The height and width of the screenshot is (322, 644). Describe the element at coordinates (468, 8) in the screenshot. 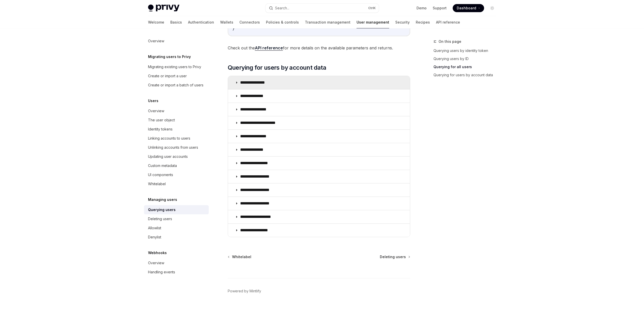

I see `a: Dashboard` at that location.